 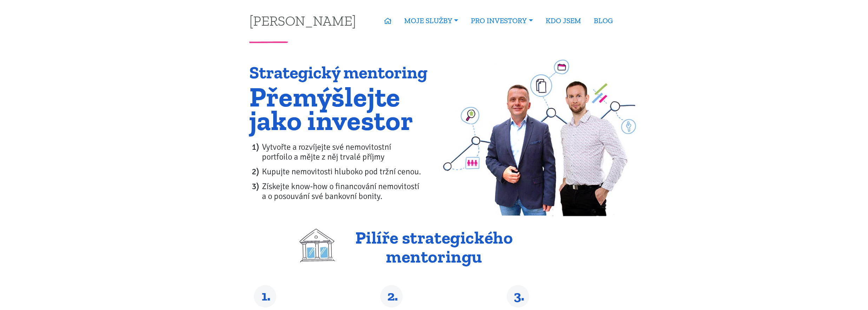 What do you see at coordinates (431, 21) in the screenshot?
I see `a: MOJE SLUŽBY` at bounding box center [431, 21].